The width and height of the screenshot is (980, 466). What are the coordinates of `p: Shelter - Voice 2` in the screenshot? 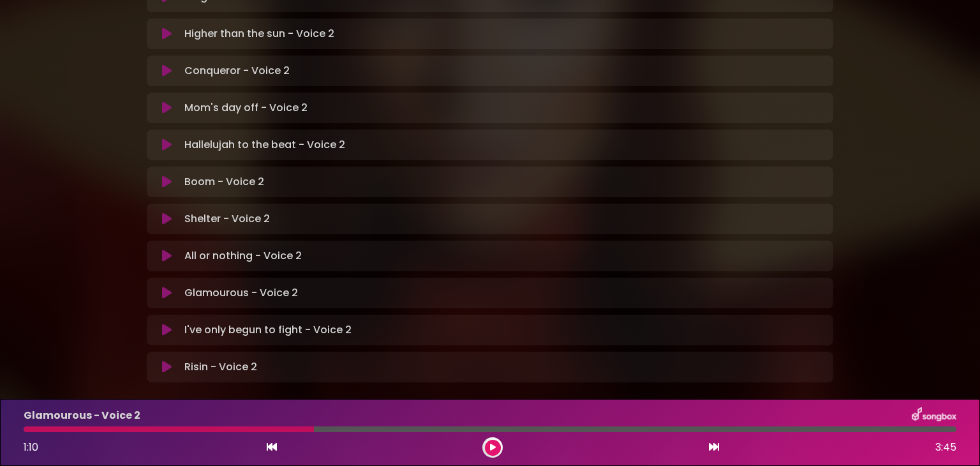 It's located at (227, 219).